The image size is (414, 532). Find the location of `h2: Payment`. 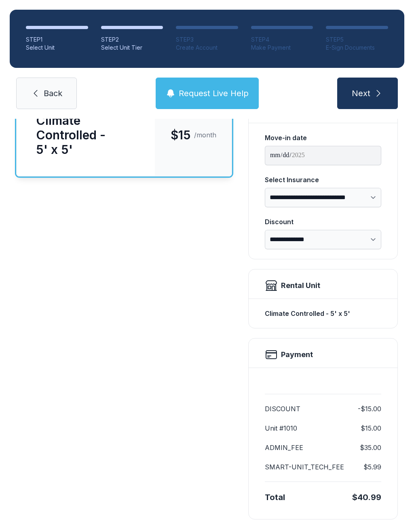

h2: Payment is located at coordinates (297, 355).